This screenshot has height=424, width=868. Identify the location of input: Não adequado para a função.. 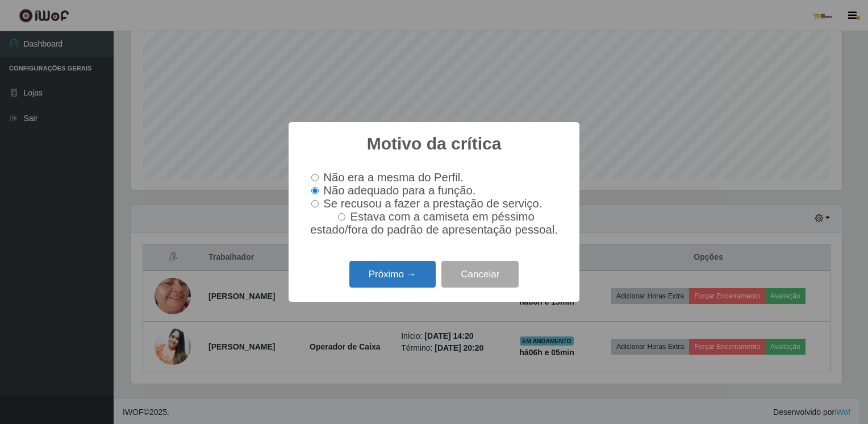
(315, 190).